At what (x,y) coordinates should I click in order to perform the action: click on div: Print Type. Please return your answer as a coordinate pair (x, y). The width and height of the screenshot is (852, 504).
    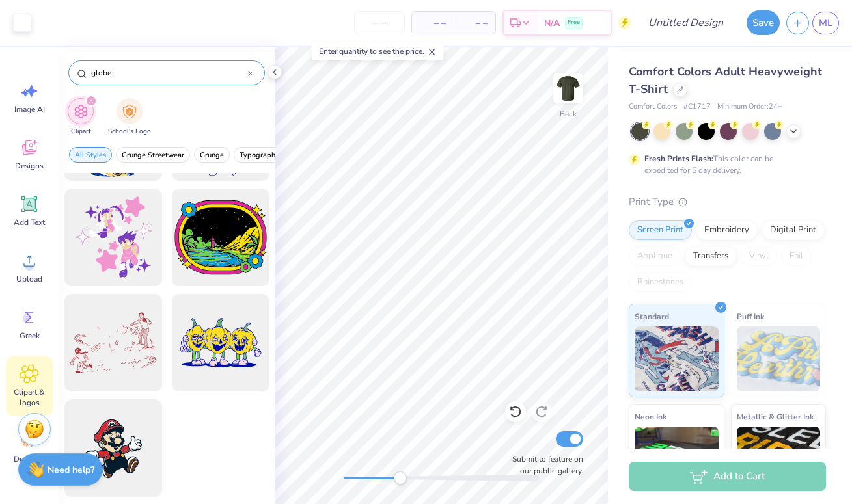
    Looking at the image, I should click on (726, 202).